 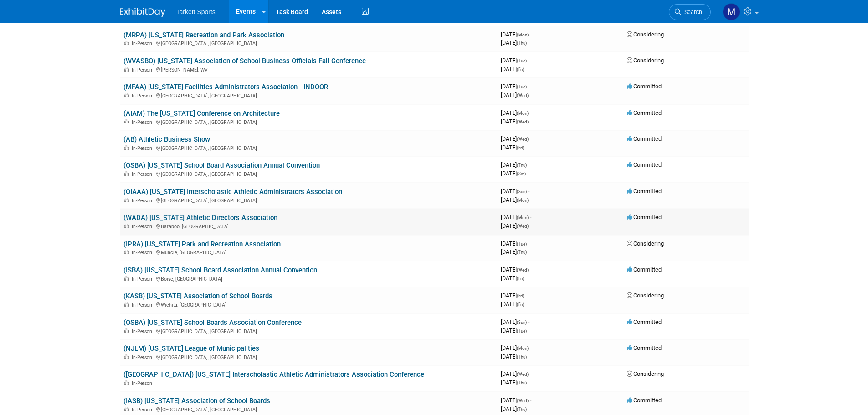 I want to click on span: (Sun), so click(x=522, y=191).